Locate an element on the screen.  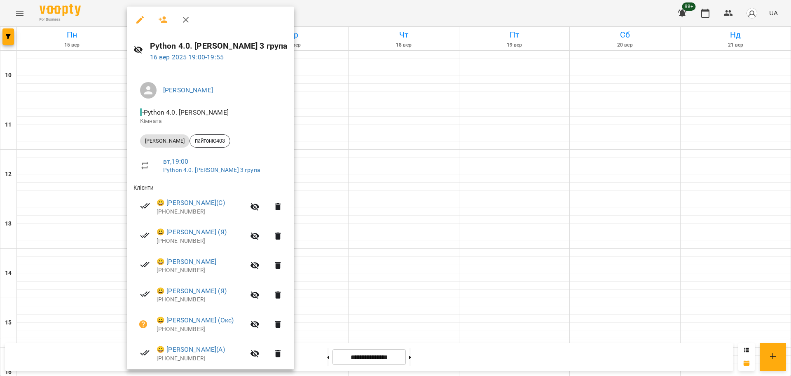
p: Кімната is located at coordinates (210, 121).